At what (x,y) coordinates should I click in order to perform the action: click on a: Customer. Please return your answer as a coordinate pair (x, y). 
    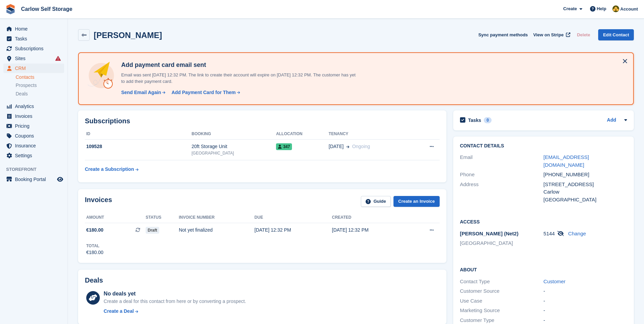
    Looking at the image, I should click on (554, 281).